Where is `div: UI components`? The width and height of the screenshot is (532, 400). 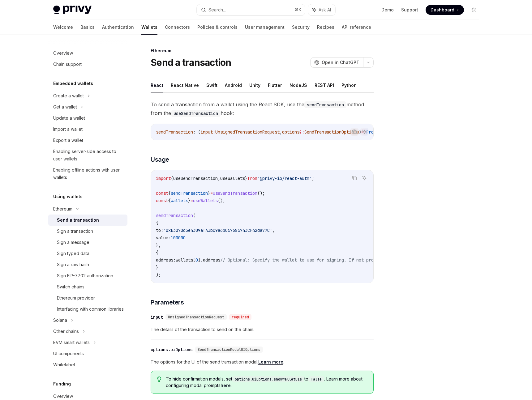
div: UI components is located at coordinates (69, 354).